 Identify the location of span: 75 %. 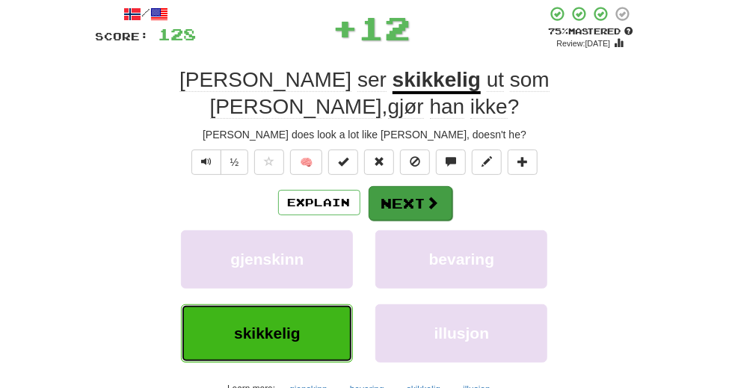
(558, 31).